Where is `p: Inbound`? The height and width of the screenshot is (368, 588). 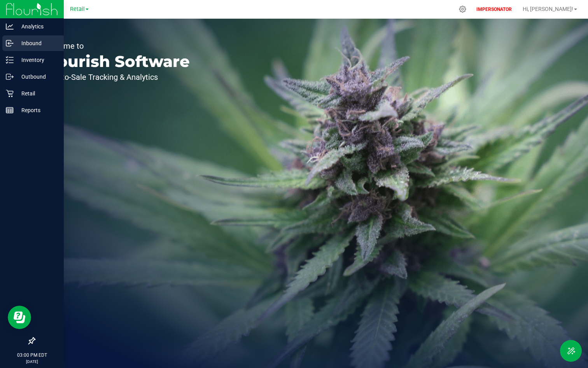 p: Inbound is located at coordinates (37, 43).